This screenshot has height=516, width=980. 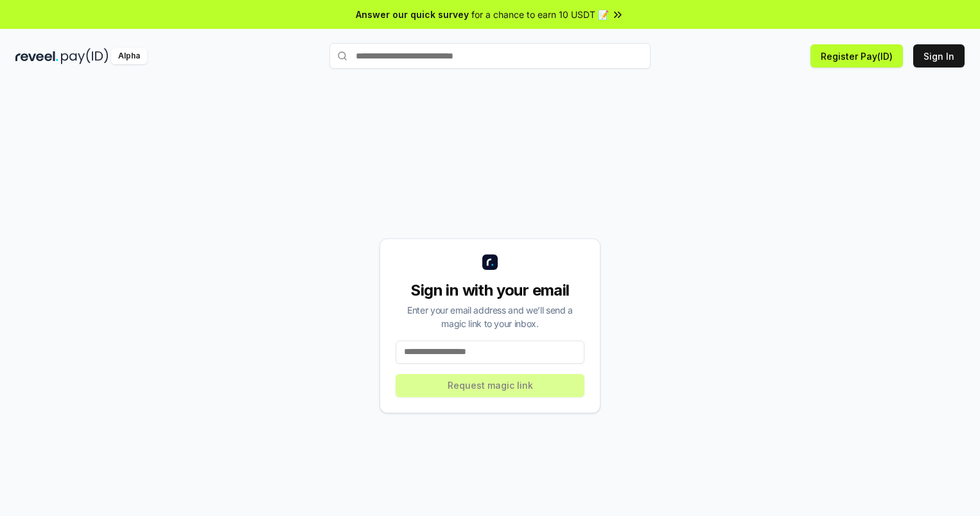 What do you see at coordinates (85, 56) in the screenshot?
I see `img: pay_id` at bounding box center [85, 56].